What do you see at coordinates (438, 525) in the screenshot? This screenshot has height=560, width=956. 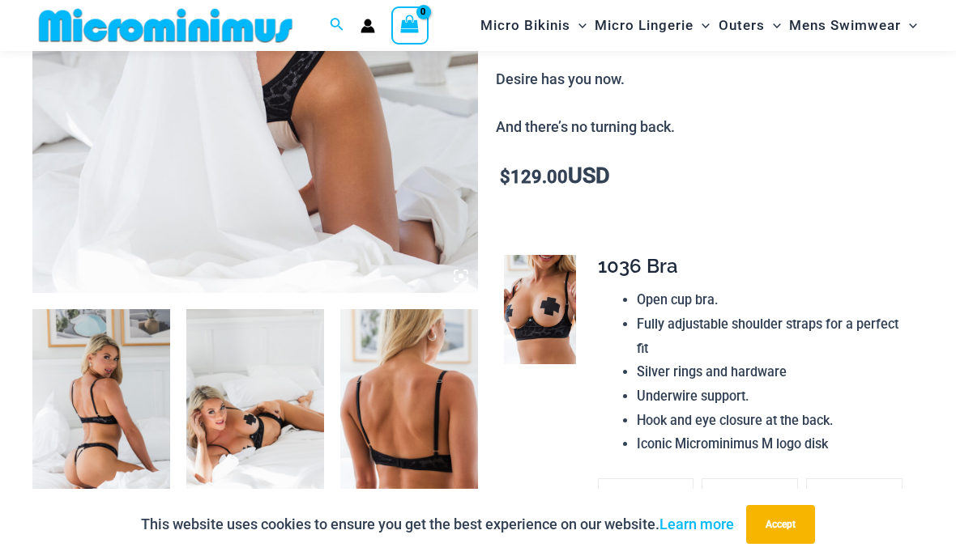 I see `p: This website uses cookies to ensure you get the best experience on our website.` at bounding box center [438, 525].